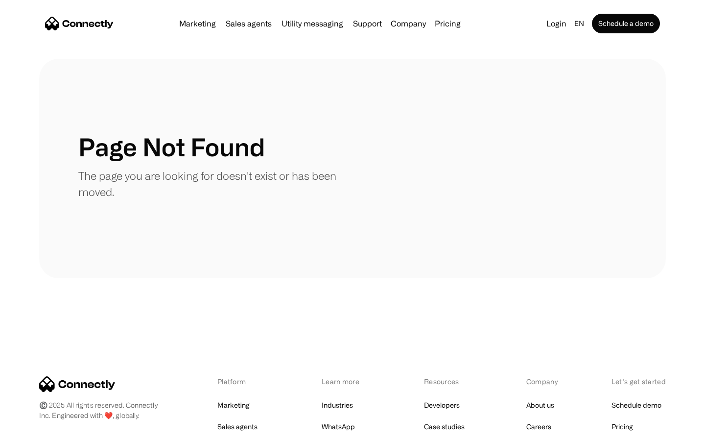 The image size is (705, 441). I want to click on div: Platform, so click(244, 381).